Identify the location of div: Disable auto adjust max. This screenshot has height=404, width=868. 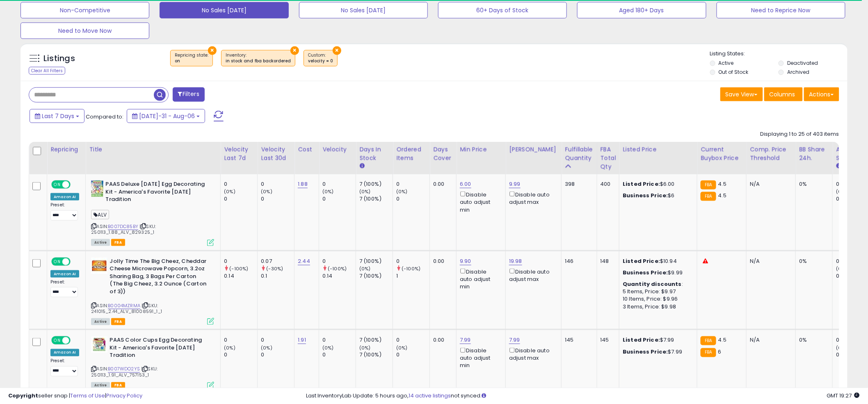
(532, 197).